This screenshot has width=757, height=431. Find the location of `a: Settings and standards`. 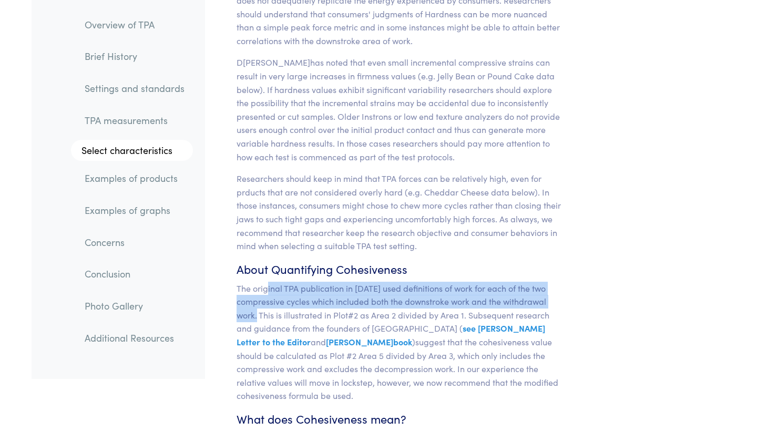

a: Settings and standards is located at coordinates (135, 88).